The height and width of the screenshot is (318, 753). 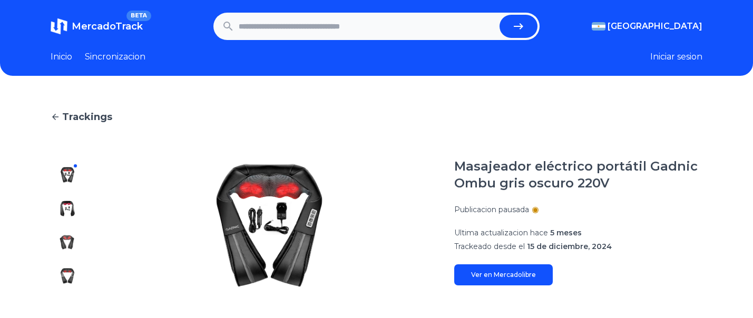 I want to click on a: Sincronizacion, so click(x=115, y=57).